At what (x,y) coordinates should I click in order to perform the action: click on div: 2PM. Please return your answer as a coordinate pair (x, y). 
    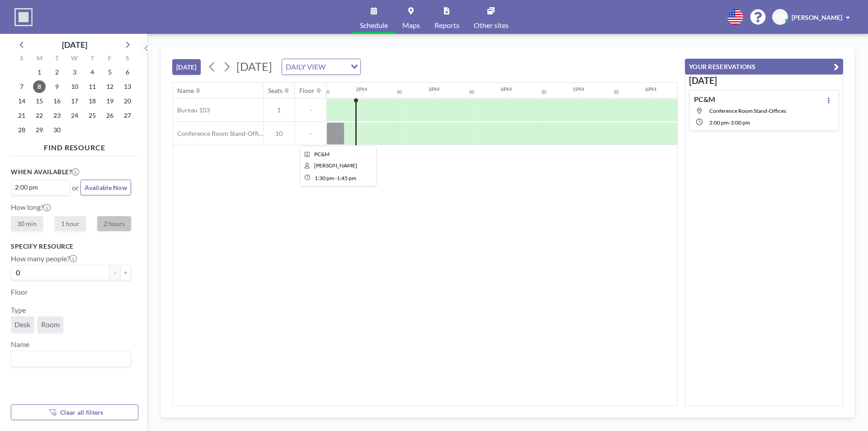
    Looking at the image, I should click on (361, 89).